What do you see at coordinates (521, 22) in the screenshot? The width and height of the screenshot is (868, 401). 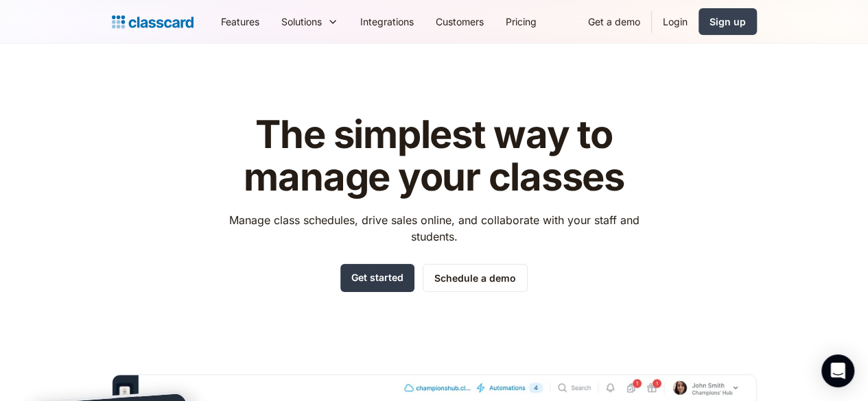 I see `a: Pricing` at bounding box center [521, 22].